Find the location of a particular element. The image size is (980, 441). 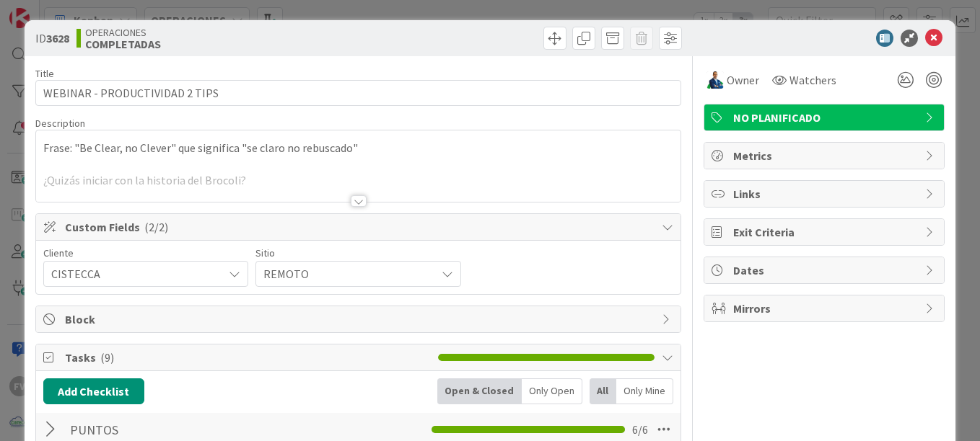

span: Metrics is located at coordinates (825, 155).